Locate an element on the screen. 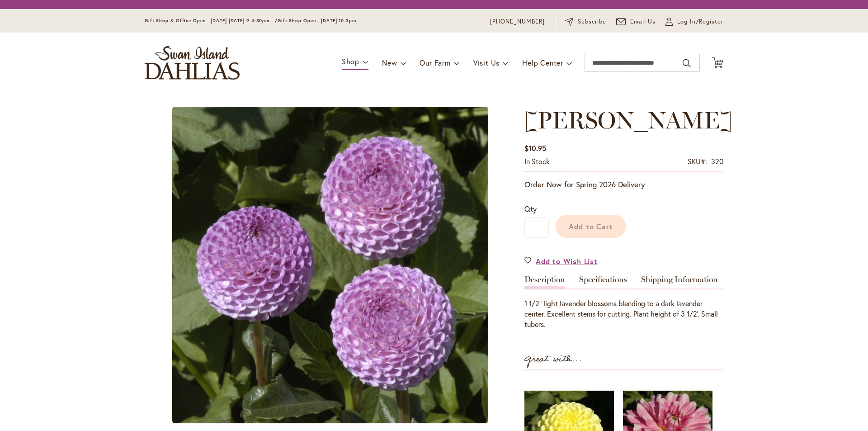 The height and width of the screenshot is (431, 868). span: Email Us is located at coordinates (643, 22).